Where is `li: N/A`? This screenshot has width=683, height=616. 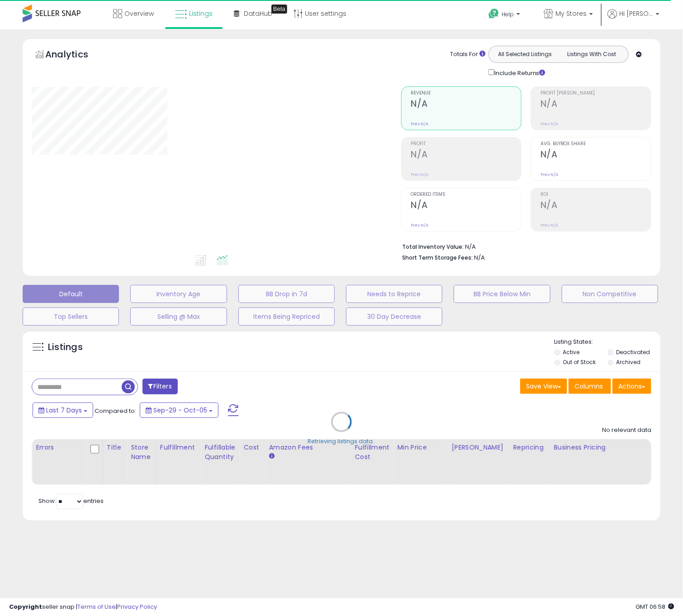
li: N/A is located at coordinates (523, 246).